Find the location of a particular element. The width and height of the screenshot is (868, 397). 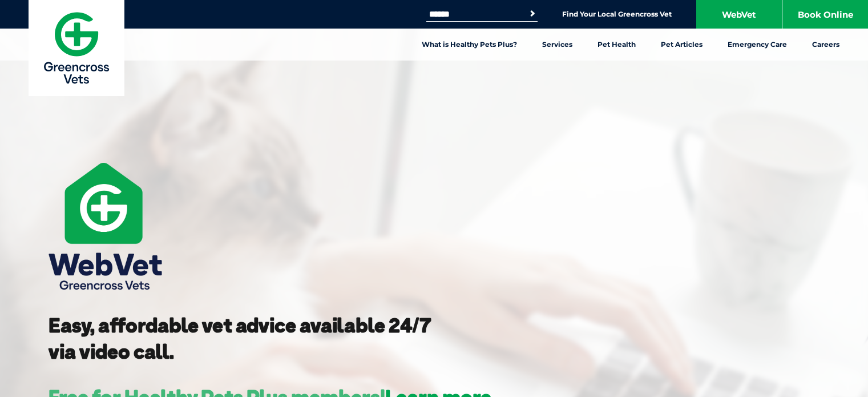

a: What is Healthy Pets Plus? is located at coordinates (469, 45).